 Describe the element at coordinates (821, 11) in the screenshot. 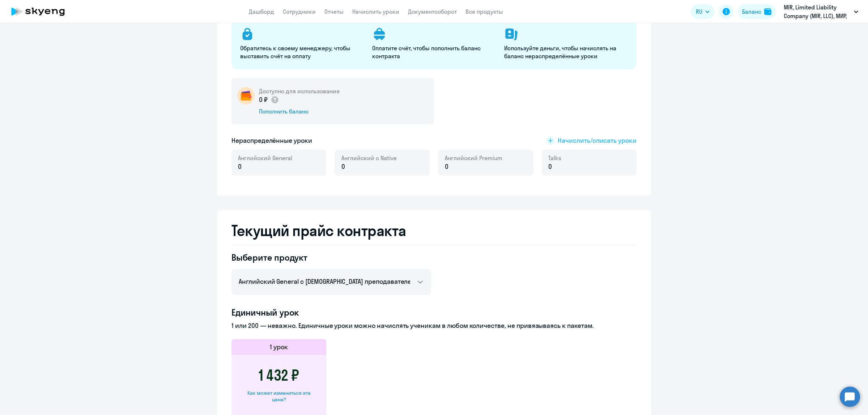

I see `button: MIR, Limited Liability Company (MIR, LLC), МИР, ООО` at that location.